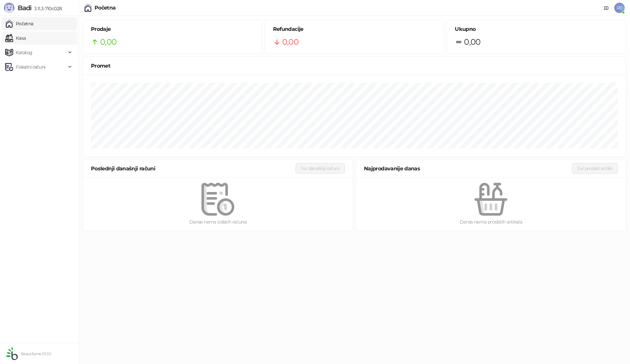  Describe the element at coordinates (9, 8) in the screenshot. I see `img: Logo` at that location.